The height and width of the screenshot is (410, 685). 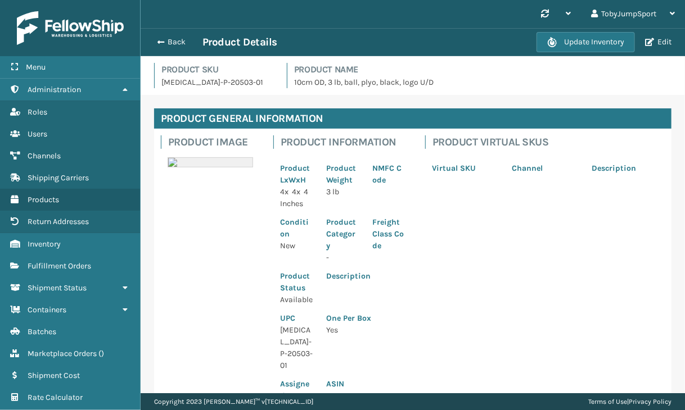 What do you see at coordinates (607, 402) in the screenshot?
I see `a: Terms of Use` at bounding box center [607, 402].